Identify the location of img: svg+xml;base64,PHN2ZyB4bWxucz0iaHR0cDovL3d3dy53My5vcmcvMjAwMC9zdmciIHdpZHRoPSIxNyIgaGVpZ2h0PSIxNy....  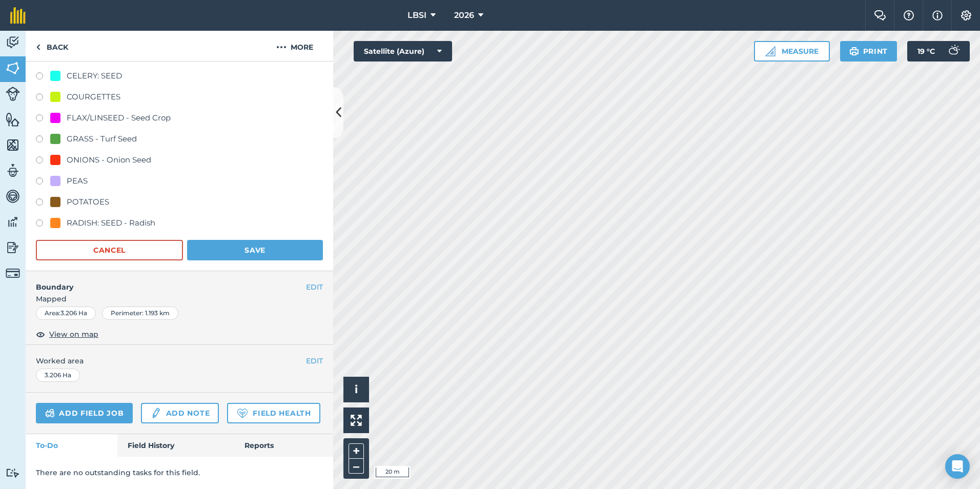
(938, 15).